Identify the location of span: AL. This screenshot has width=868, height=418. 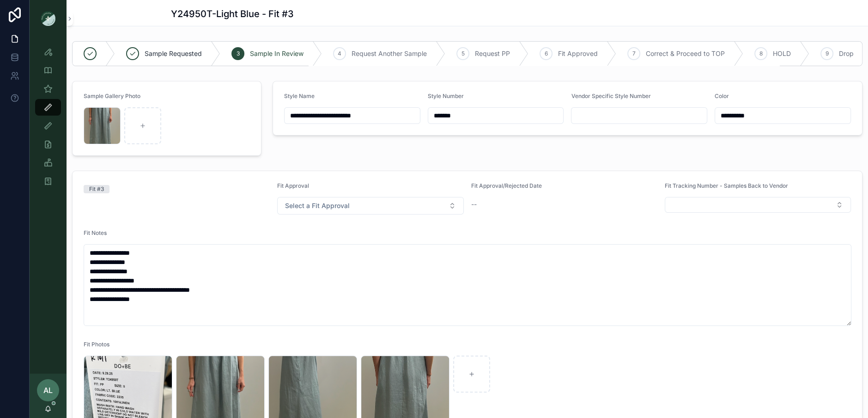
(48, 390).